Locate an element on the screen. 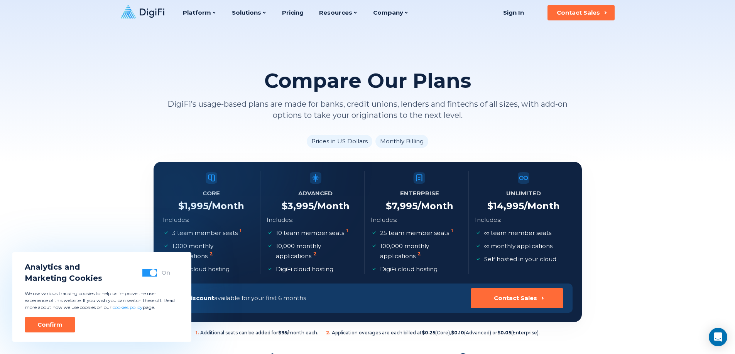  p: monthly applications is located at coordinates (518, 246).